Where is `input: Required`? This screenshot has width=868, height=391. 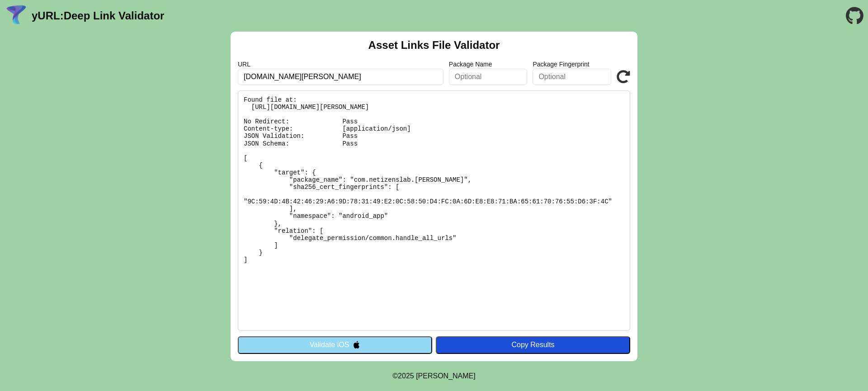 input: Required is located at coordinates (340, 77).